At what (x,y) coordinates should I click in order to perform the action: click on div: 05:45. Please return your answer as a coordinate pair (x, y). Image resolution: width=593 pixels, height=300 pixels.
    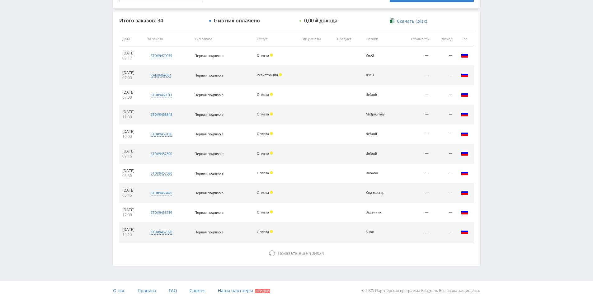
    Looking at the image, I should click on (132, 196).